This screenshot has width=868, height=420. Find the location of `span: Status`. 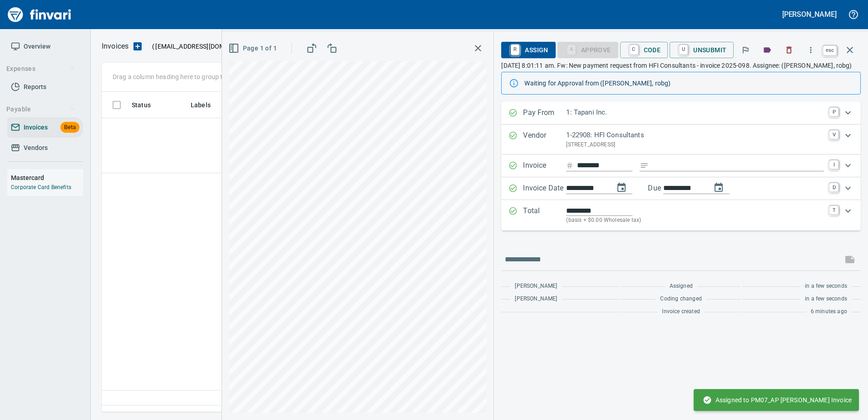

span: Status is located at coordinates (141, 105).